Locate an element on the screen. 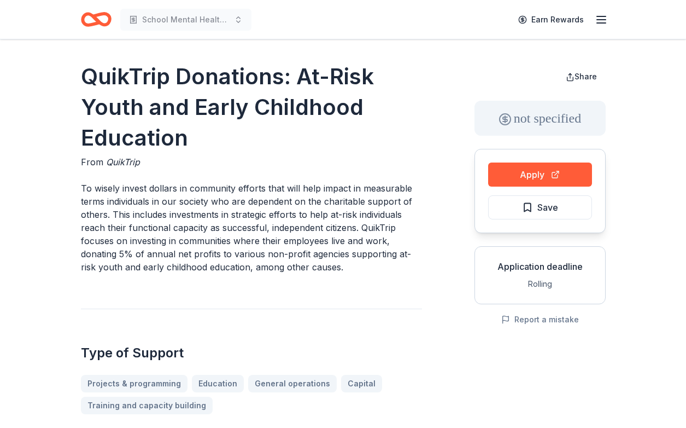 The width and height of the screenshot is (686, 428). a: Training and capacity building is located at coordinates (147, 405).